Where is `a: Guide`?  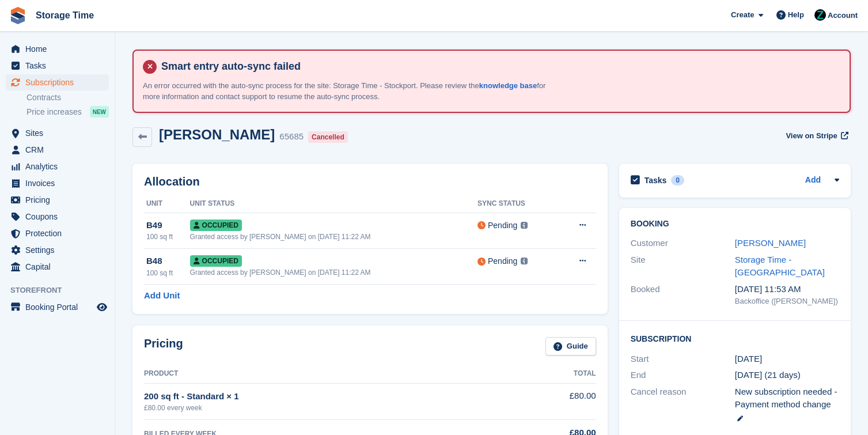
a: Guide is located at coordinates (571, 346).